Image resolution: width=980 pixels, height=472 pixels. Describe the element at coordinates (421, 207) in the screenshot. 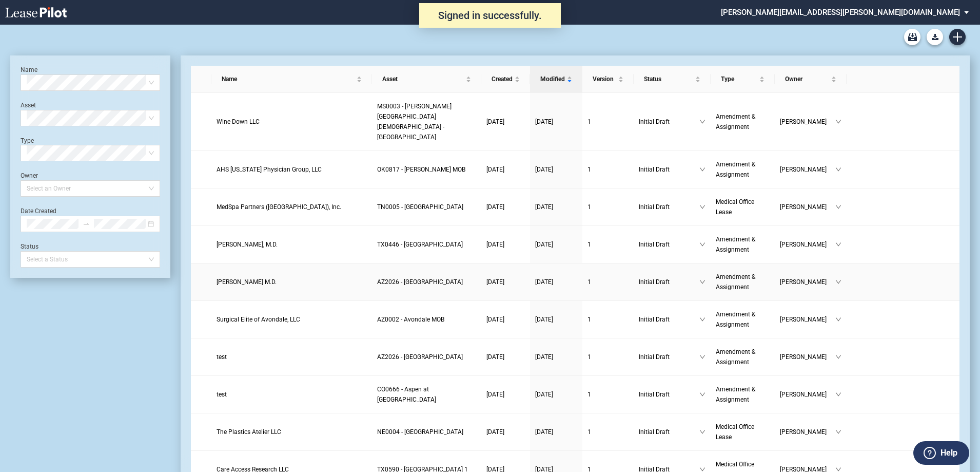

I see `span: TN0005 - 8 City Blvd` at that location.